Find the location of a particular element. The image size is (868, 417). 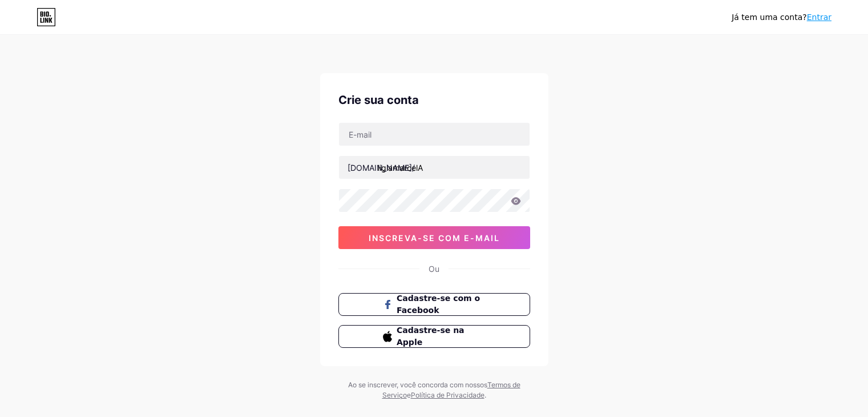

input: E-mail is located at coordinates (434, 134).